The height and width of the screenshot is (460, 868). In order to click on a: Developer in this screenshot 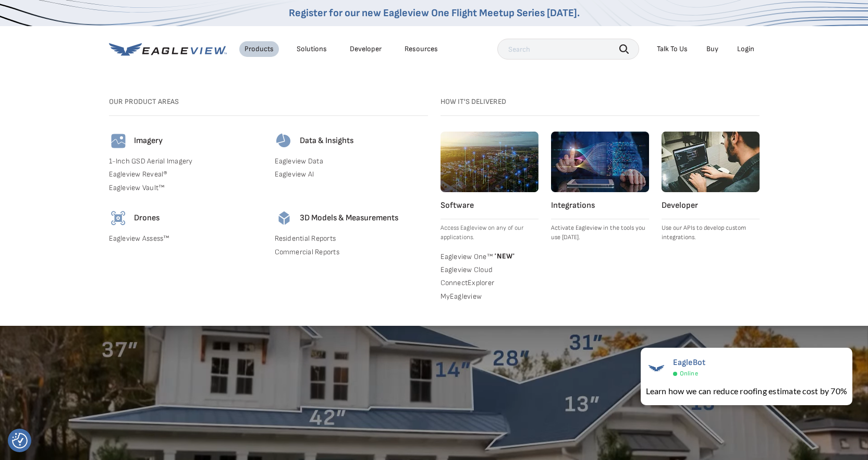, I will do `click(366, 49)`.